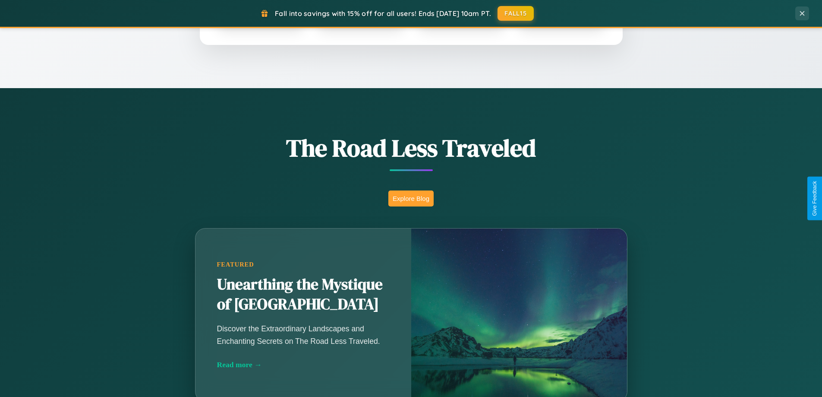  Describe the element at coordinates (303, 264) in the screenshot. I see `div: Featured` at that location.